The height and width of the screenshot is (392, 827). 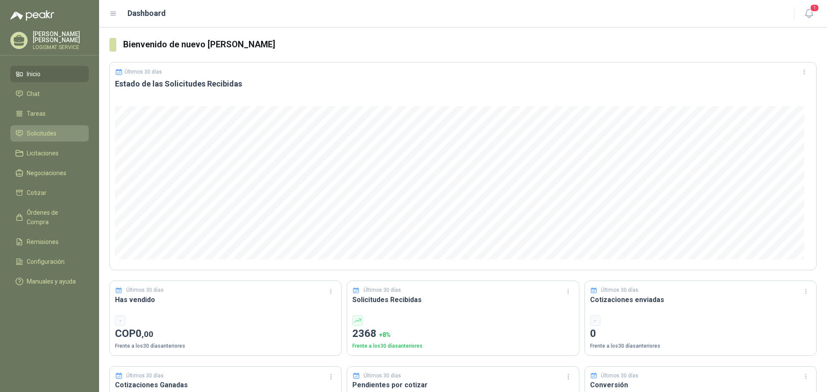 What do you see at coordinates (61, 47) in the screenshot?
I see `p: LOGISMAT SERVICE` at bounding box center [61, 47].